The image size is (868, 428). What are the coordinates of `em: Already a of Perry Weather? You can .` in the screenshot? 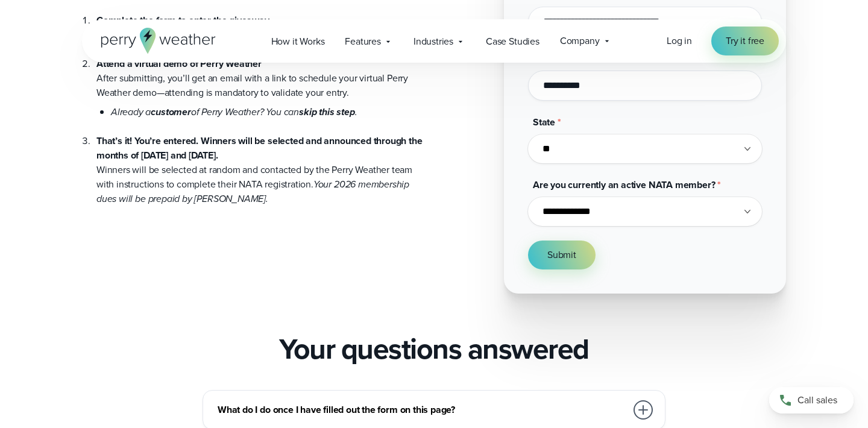 It's located at (234, 111).